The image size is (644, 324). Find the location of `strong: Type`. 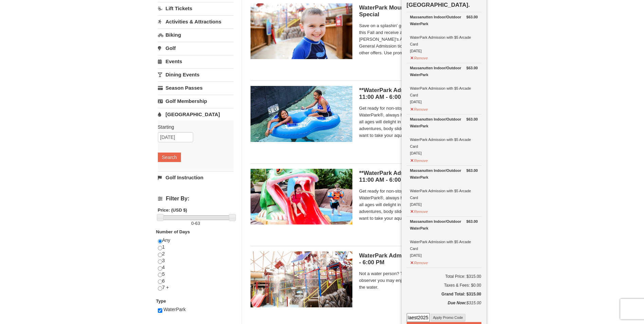

strong: Type is located at coordinates (161, 301).